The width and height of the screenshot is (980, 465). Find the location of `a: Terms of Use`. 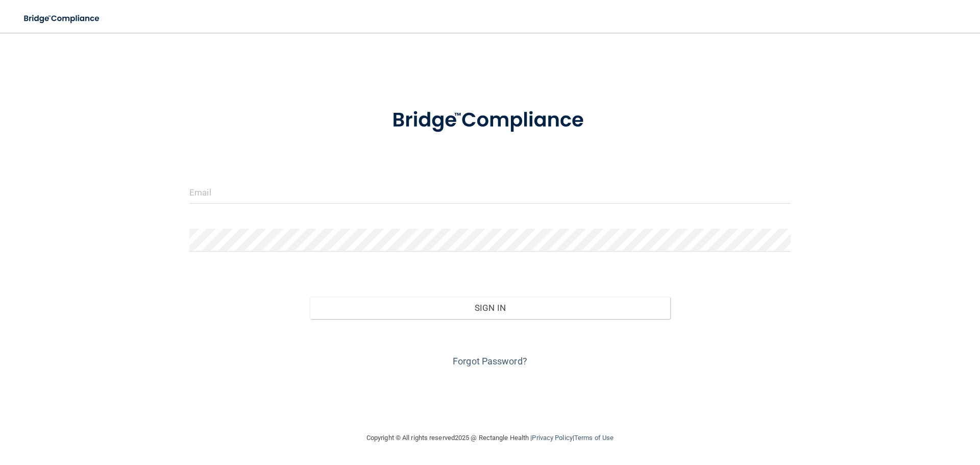

a: Terms of Use is located at coordinates (593, 438).